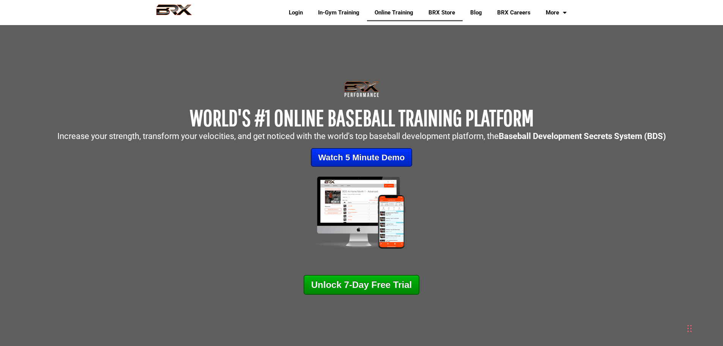 Image resolution: width=723 pixels, height=346 pixels. I want to click on div: Chat Widget, so click(669, 305).